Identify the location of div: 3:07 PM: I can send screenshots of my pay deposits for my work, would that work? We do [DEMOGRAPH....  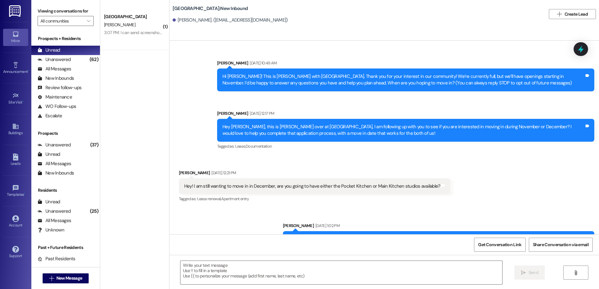
(248, 33).